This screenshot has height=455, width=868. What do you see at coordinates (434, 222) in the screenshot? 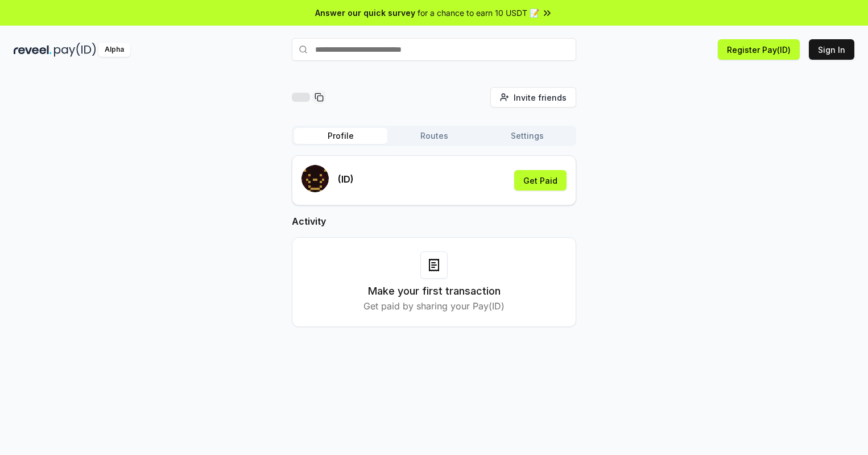
I see `h2: Activity` at bounding box center [434, 222].